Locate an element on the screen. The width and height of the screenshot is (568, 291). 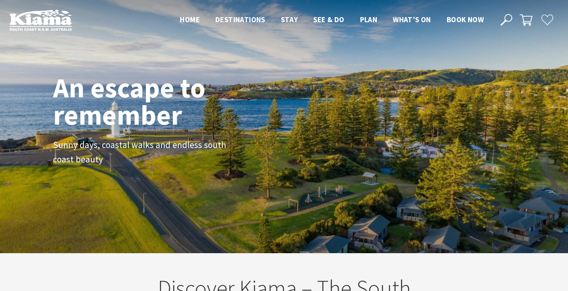
span: What’s On is located at coordinates (412, 19).